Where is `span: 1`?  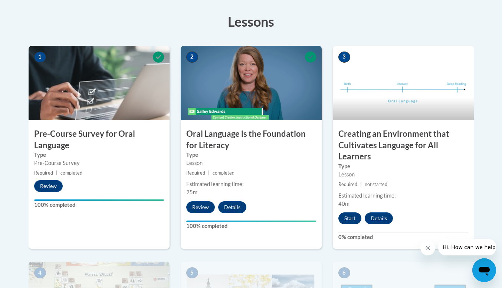 span: 1 is located at coordinates (40, 57).